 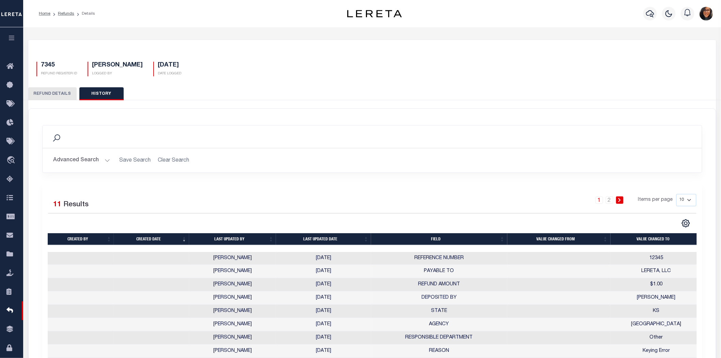 I want to click on th: Value changed from: activate to sort column ascending, so click(x=559, y=239).